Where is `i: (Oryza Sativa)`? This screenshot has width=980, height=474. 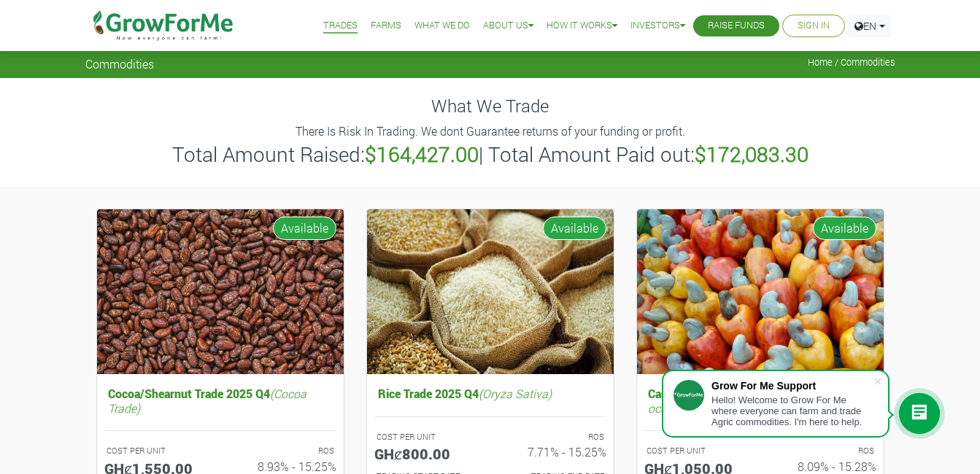
i: (Oryza Sativa) is located at coordinates (515, 394).